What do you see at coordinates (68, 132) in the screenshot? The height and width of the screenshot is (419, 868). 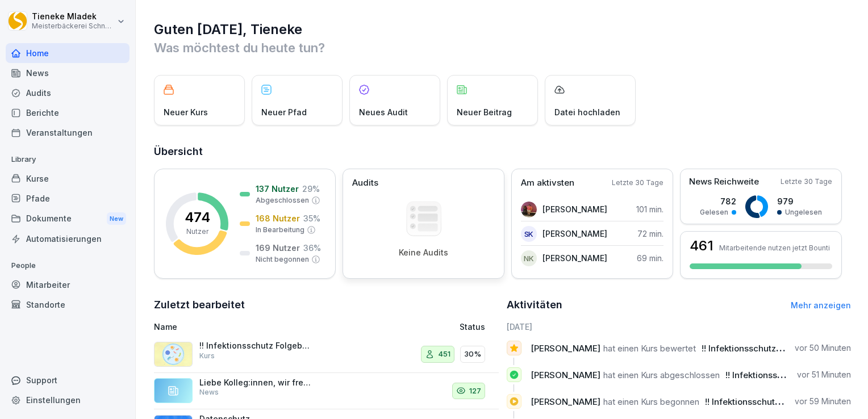 I see `a: Veranstaltungen` at bounding box center [68, 132].